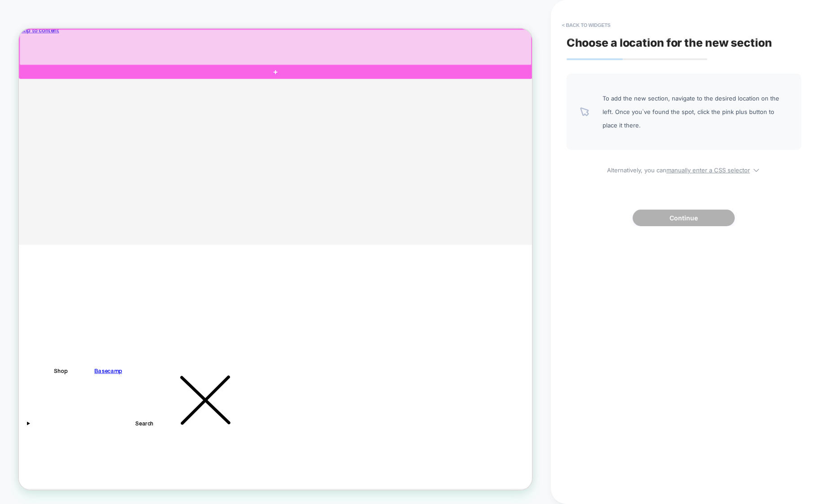 The image size is (826, 504). What do you see at coordinates (587, 25) in the screenshot?
I see `button: < Back to widgets` at bounding box center [587, 25].